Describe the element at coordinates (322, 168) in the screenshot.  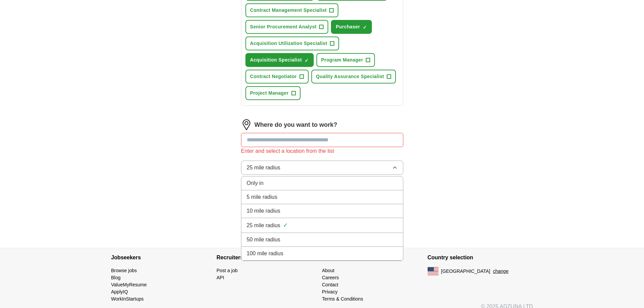
I see `button: 25 mile radius` at that location.